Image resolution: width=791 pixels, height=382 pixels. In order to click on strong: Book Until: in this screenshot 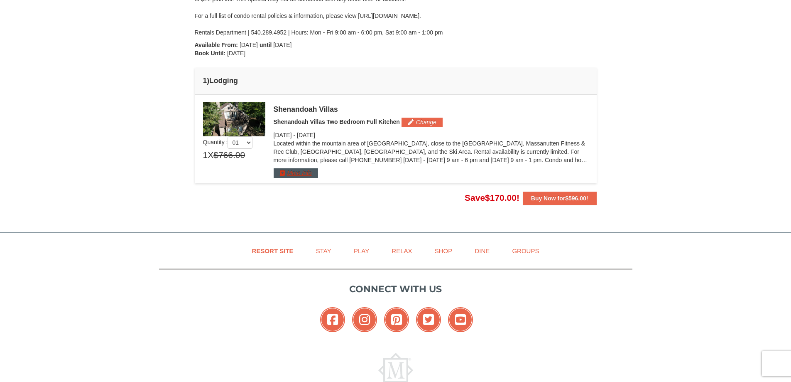, I will do `click(210, 53)`.